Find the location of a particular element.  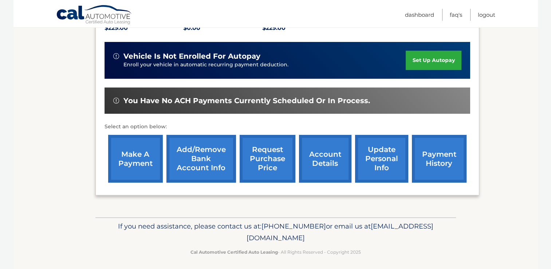

span: You have no ACH payments currently scheduled or in process. is located at coordinates (247, 101).